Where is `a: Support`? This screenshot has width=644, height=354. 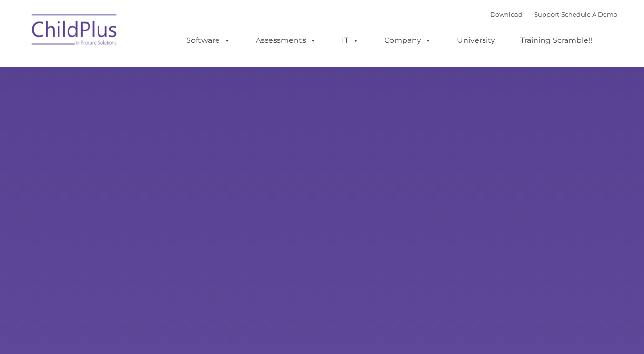
a: Support is located at coordinates (546, 14).